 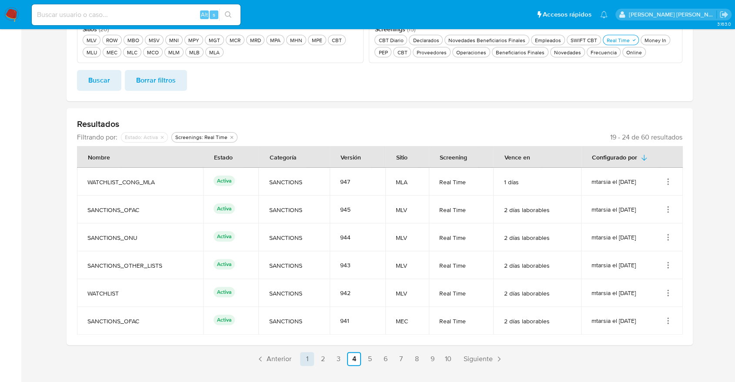 I want to click on span: 3.163.0, so click(x=723, y=24).